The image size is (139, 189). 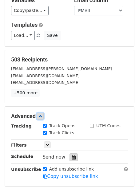 What do you see at coordinates (24, 25) in the screenshot?
I see `a: Templates` at bounding box center [24, 25].